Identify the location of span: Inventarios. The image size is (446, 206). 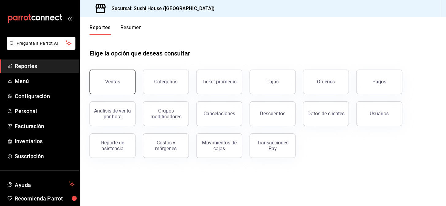
(44, 141).